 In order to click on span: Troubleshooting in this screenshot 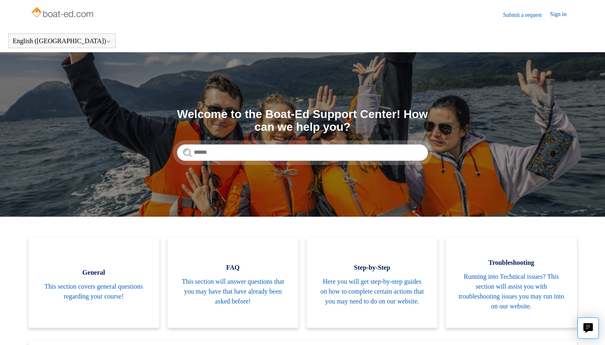, I will do `click(511, 263)`.